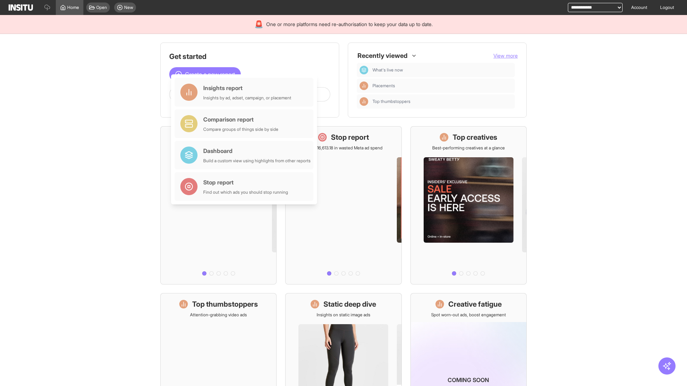 Image resolution: width=687 pixels, height=386 pixels. Describe the element at coordinates (73, 8) in the screenshot. I see `span: Home` at that location.